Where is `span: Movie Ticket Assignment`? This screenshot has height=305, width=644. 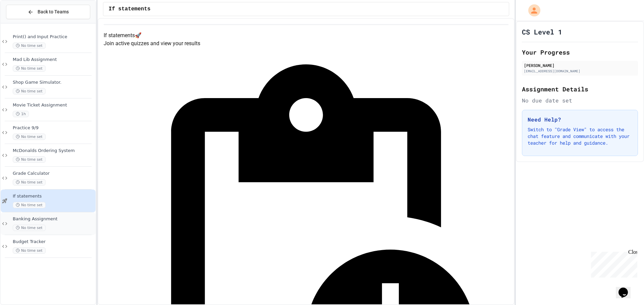
span: Movie Ticket Assignment is located at coordinates (53, 105).